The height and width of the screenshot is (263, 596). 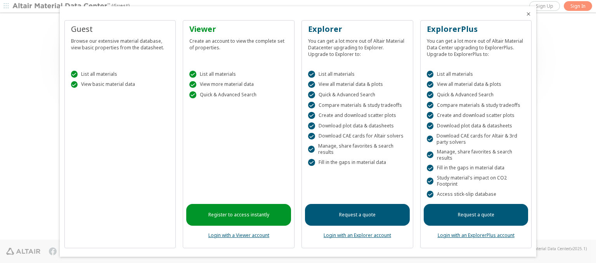 What do you see at coordinates (239, 235) in the screenshot?
I see `a: Login with a Viewer account` at bounding box center [239, 235].